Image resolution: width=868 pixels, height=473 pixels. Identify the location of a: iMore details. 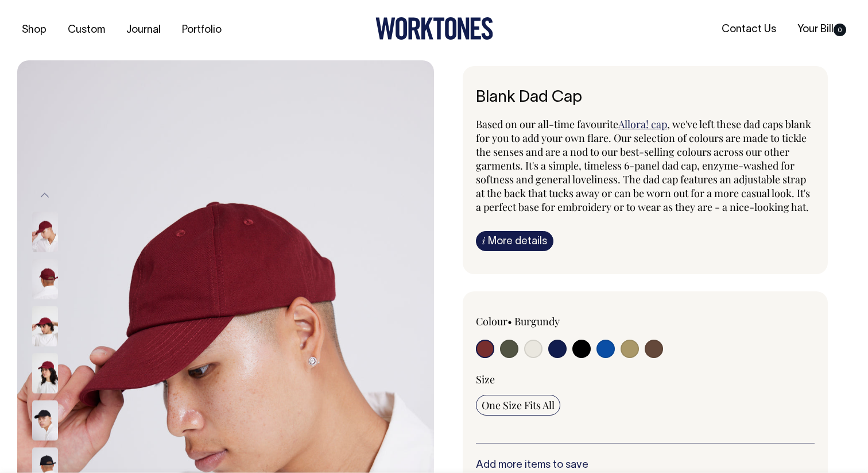
(514, 241).